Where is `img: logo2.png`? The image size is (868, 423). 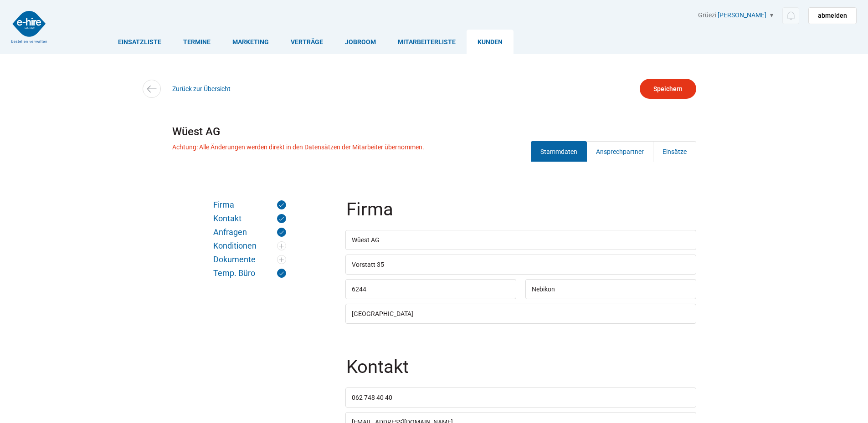 img: logo2.png is located at coordinates (29, 27).